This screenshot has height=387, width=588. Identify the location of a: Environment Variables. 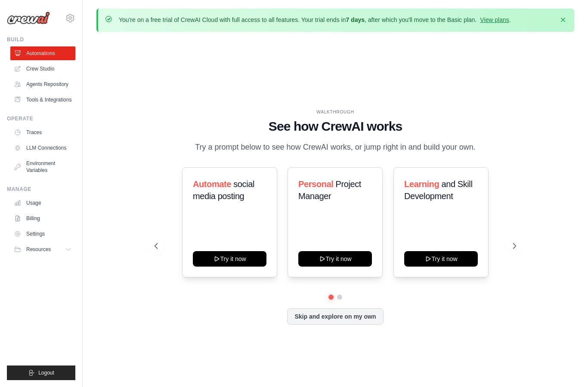
(43, 167).